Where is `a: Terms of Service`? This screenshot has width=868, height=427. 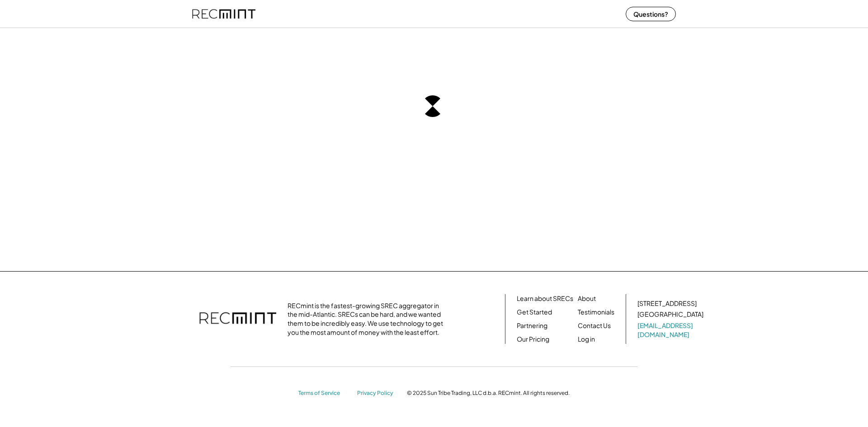
a: Terms of Service is located at coordinates (323, 393).